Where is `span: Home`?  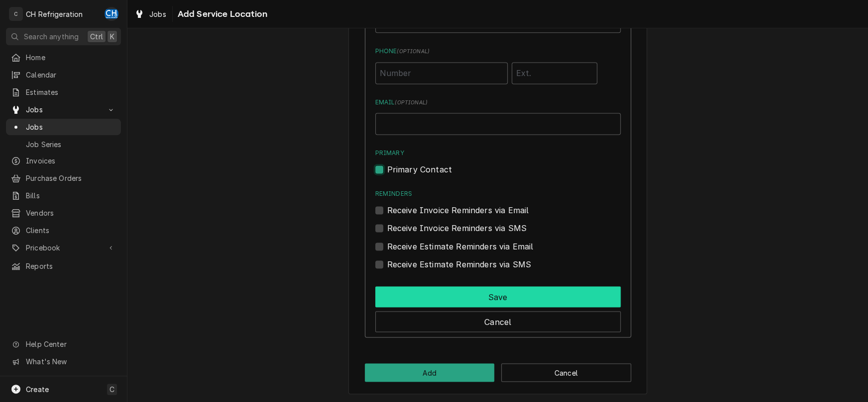
span: Home is located at coordinates (71, 57).